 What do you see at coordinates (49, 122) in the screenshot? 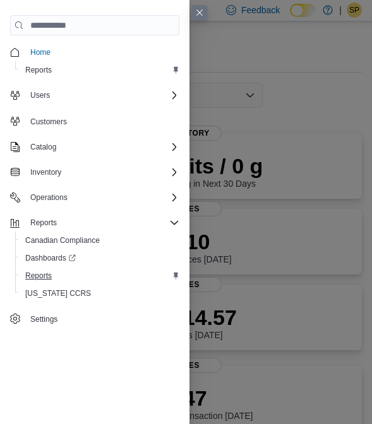
I see `a: Customers` at bounding box center [49, 122].